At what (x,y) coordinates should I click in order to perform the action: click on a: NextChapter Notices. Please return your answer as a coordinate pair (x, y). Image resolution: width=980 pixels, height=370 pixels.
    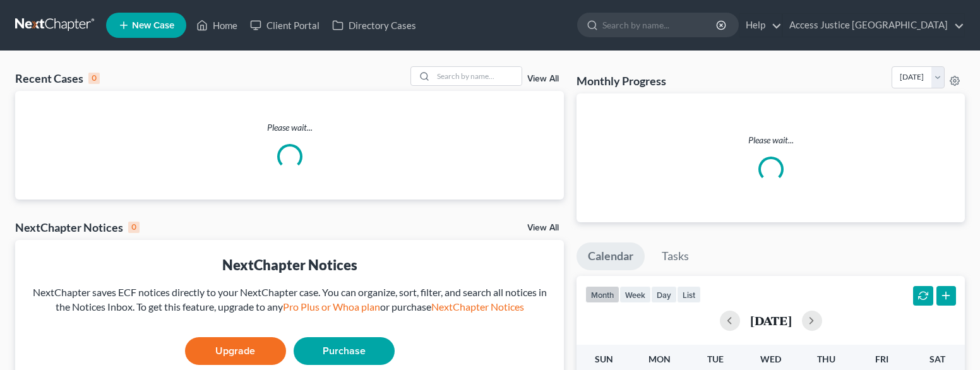
    Looking at the image, I should click on (478, 306).